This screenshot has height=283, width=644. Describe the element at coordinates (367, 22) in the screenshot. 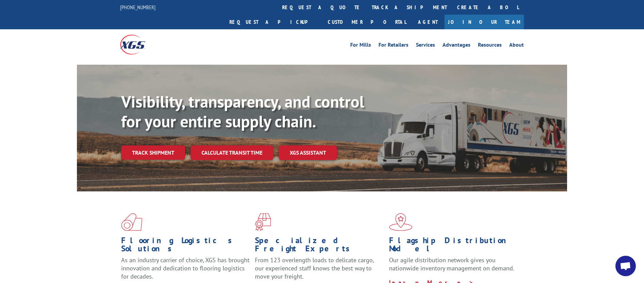

I see `a: Customer Portal` at that location.